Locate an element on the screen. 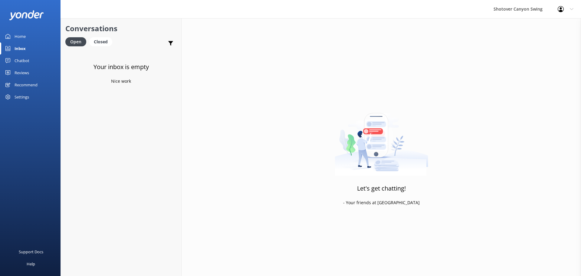 This screenshot has width=581, height=276. div: Closed is located at coordinates (101, 42).